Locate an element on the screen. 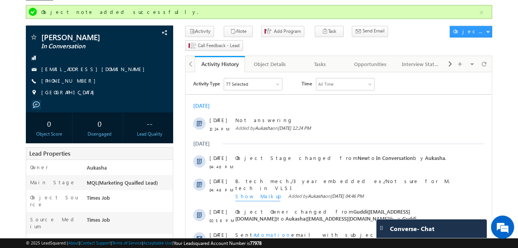 The width and height of the screenshot is (518, 248). div: MQL(Marketing Quaified Lead) is located at coordinates (129, 184).